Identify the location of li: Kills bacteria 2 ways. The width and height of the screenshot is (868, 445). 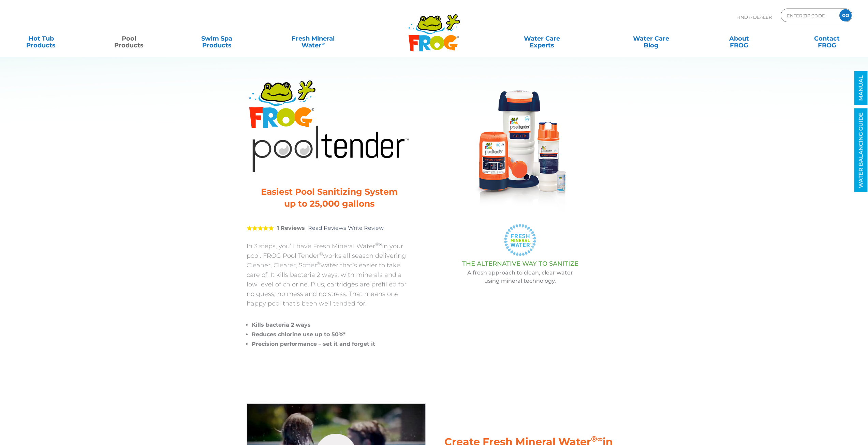
(332, 325).